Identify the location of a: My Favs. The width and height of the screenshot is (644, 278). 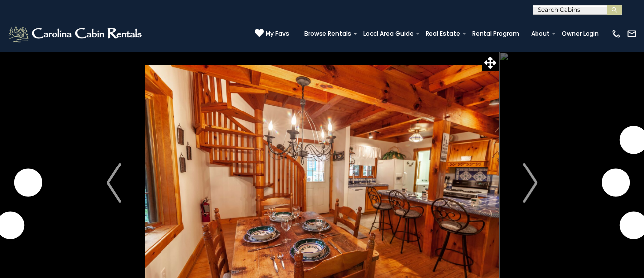
(272, 33).